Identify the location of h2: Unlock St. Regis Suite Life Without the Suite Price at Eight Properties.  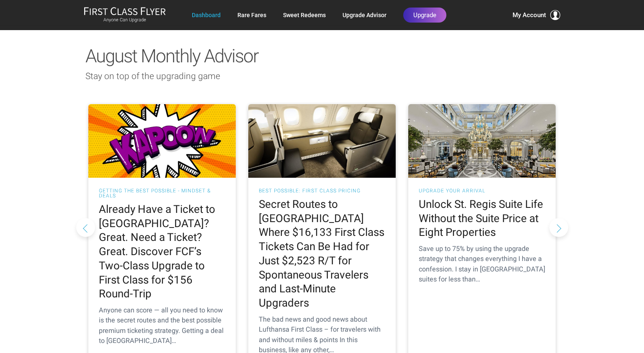
(482, 218).